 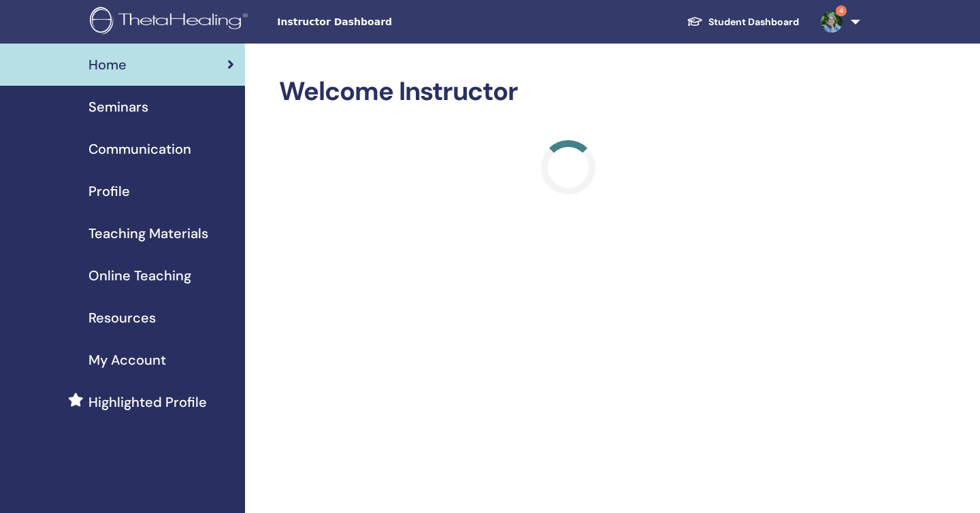 What do you see at coordinates (379, 22) in the screenshot?
I see `span: Instructor Dashboard` at bounding box center [379, 22].